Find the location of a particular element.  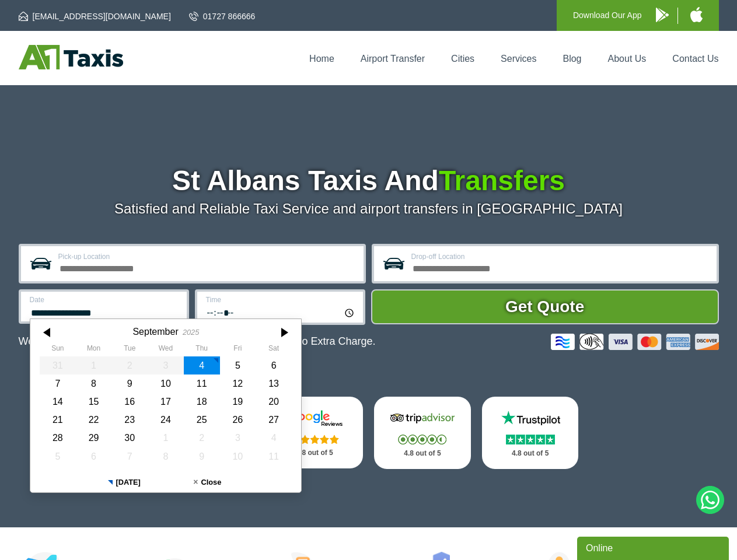

a: Blog is located at coordinates (572, 58).